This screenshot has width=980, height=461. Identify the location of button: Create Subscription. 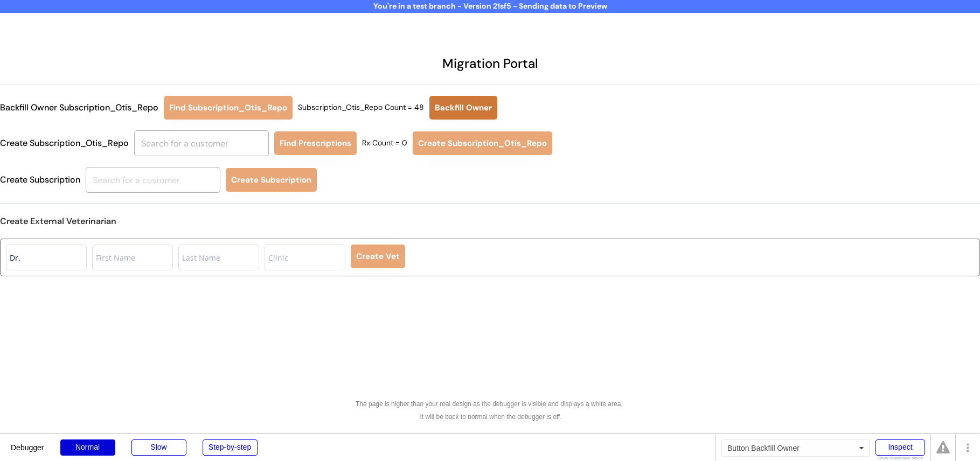
(271, 180).